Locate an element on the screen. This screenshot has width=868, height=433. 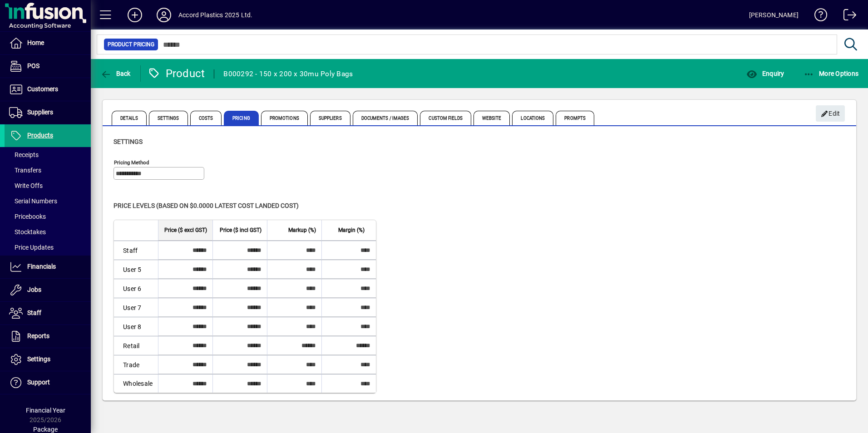
span: Markup (%) is located at coordinates (302, 230).